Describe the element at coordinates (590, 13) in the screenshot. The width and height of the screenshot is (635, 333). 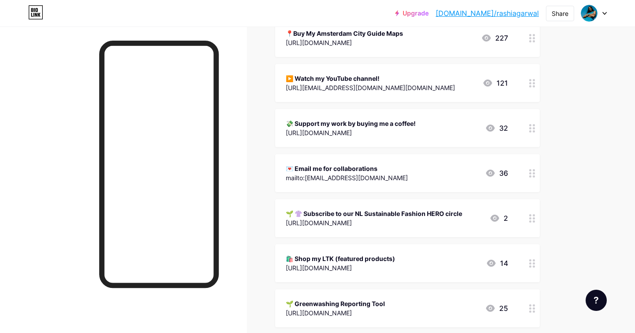
I see `img: rashiagarwal` at that location.